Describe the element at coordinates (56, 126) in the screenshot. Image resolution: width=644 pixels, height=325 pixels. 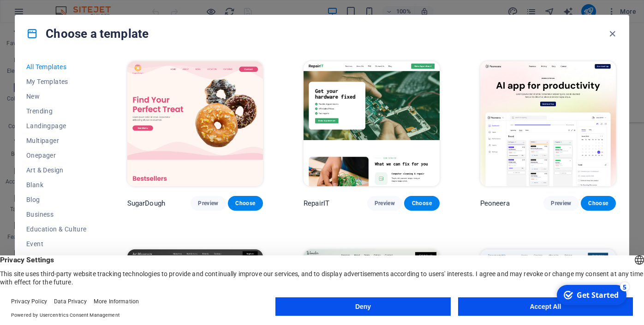
I see `button: Landingpage` at that location.